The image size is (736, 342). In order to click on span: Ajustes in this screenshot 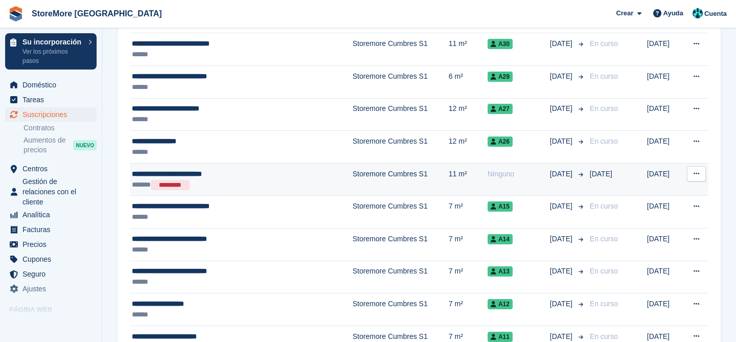, I will do `click(53, 289)`.